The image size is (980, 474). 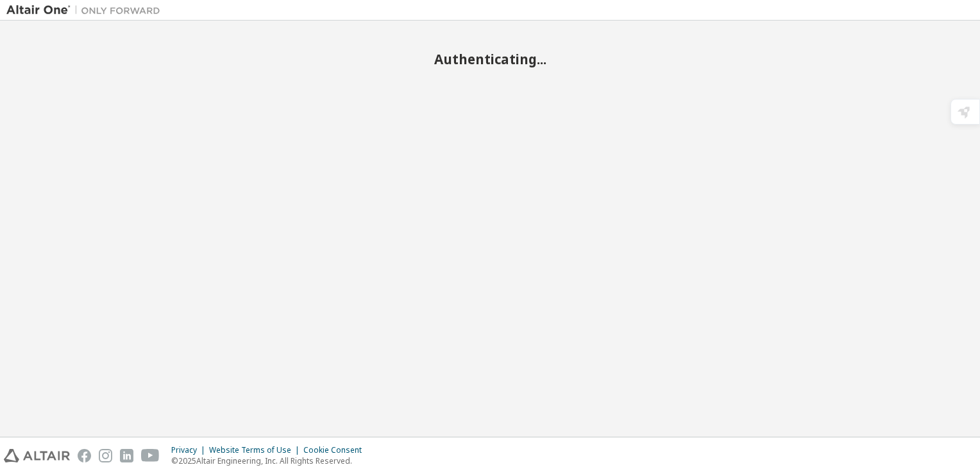 What do you see at coordinates (270, 460) in the screenshot?
I see `p: © 2025 Altair Engineering, Inc. All Rights Reserved.` at bounding box center [270, 460].